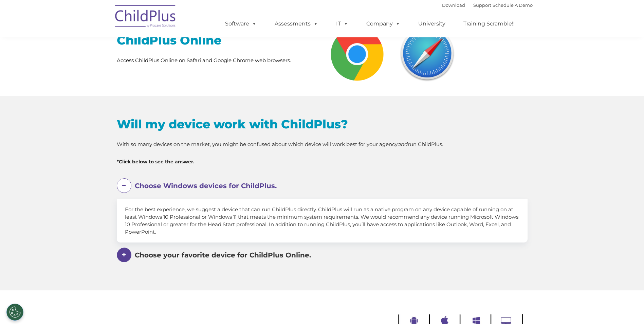 The width and height of the screenshot is (644, 324). What do you see at coordinates (432, 24) in the screenshot?
I see `a: University` at bounding box center [432, 24].